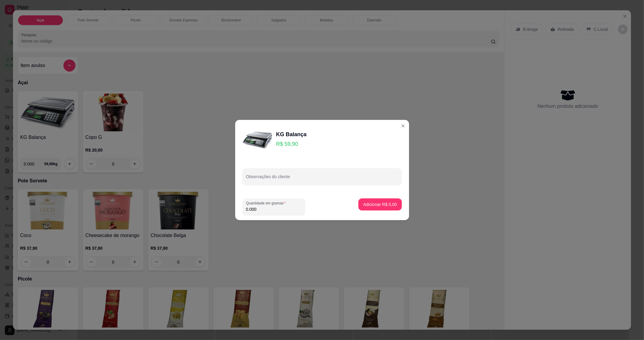  What do you see at coordinates (403, 126) in the screenshot?
I see `button: Close` at bounding box center [403, 126].